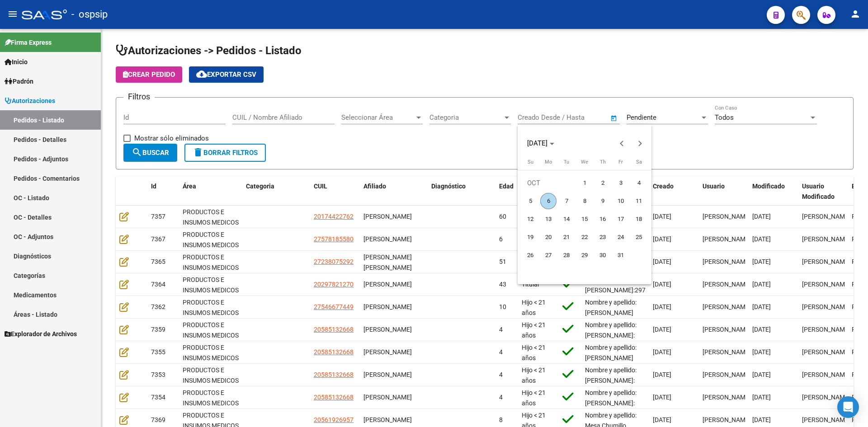  I want to click on span: 13, so click(548, 219).